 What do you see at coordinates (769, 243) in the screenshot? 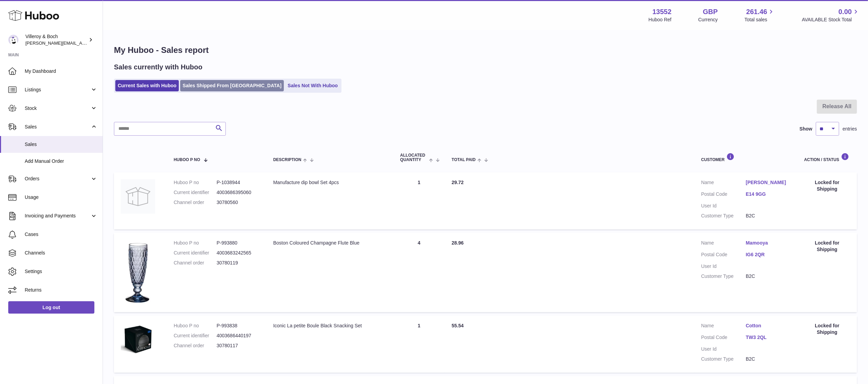
I see `a: Mamooya` at bounding box center [769, 243].